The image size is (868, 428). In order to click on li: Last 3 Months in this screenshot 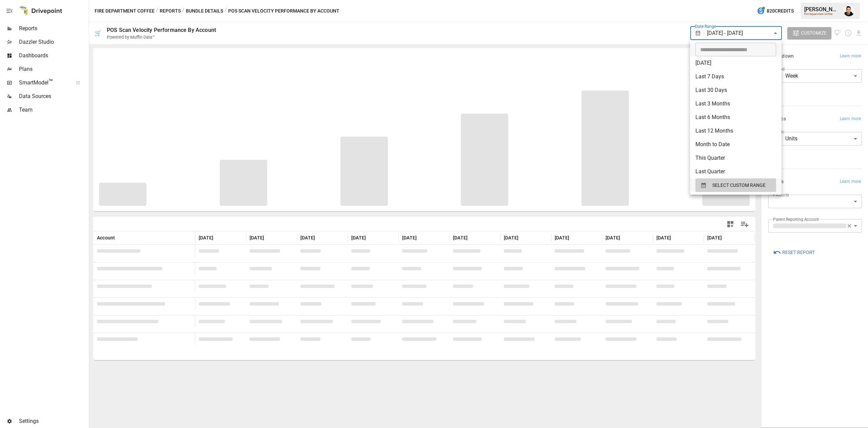, I will do `click(736, 104)`.